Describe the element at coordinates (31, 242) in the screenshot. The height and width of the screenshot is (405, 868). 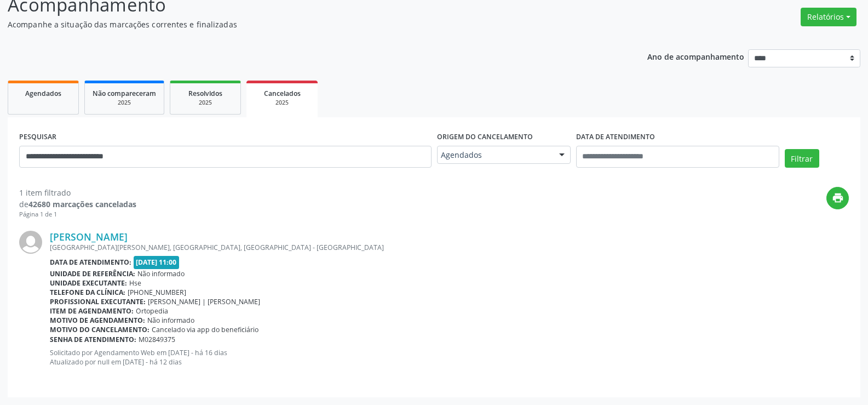
I see `img: img` at that location.